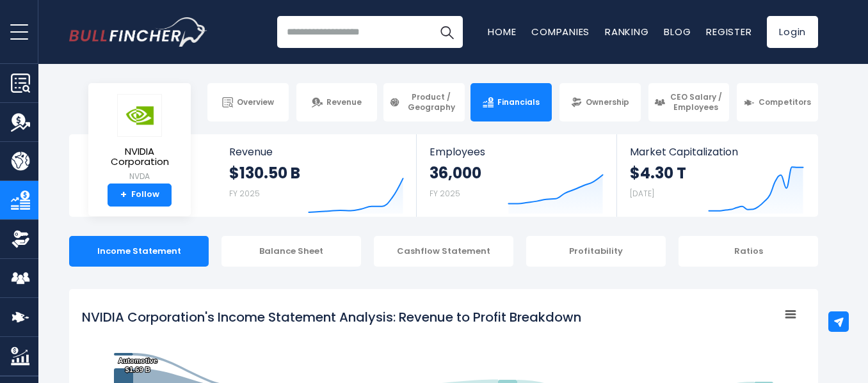 The width and height of the screenshot is (868, 383). Describe the element at coordinates (332, 317) in the screenshot. I see `tspan: NVIDIA Corporation's Income Statement Analysis: Revenue to Profit Breakdown` at that location.